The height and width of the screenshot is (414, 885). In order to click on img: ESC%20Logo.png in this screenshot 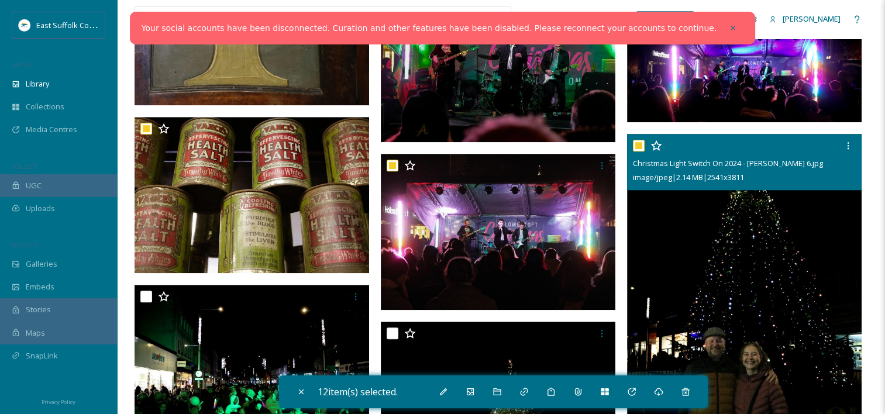, I will do `click(25, 25)`.